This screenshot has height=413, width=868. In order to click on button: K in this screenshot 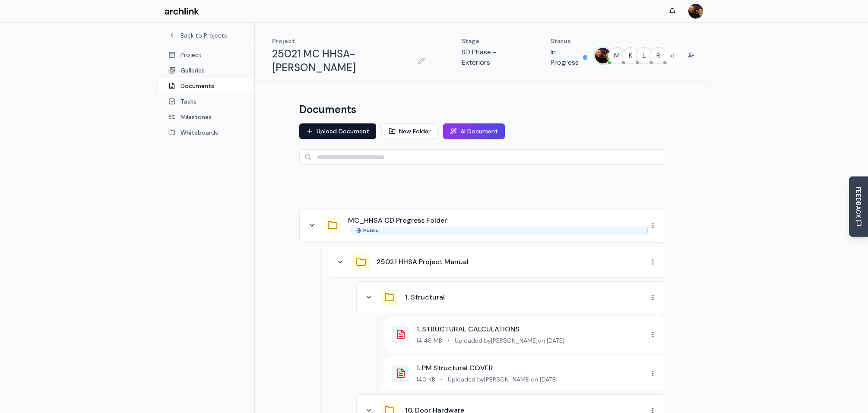, I will do `click(630, 56)`.